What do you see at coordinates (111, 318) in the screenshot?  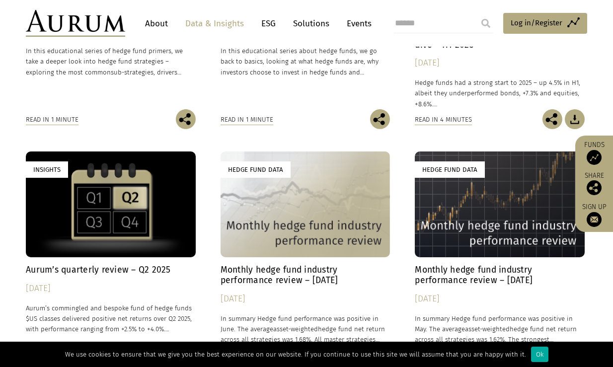 I see `p: Aurum’s commingled and bespoke fund of hedge funds $US classes delivered positive net returns ove...` at bounding box center [111, 318].